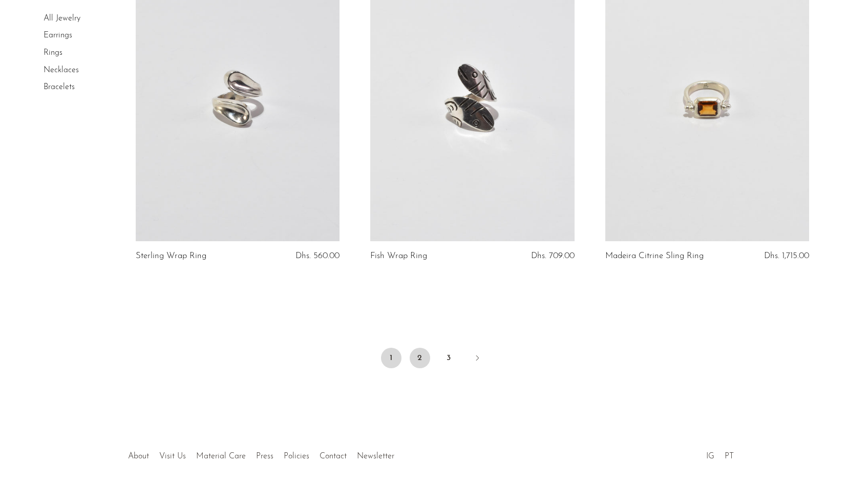  What do you see at coordinates (62, 18) in the screenshot?
I see `a: All Jewelry` at bounding box center [62, 18].